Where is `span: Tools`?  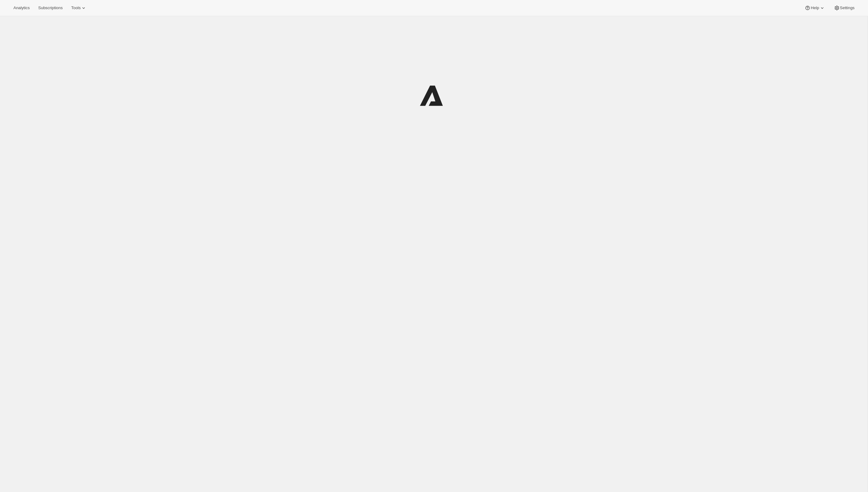
span: Tools is located at coordinates (76, 8).